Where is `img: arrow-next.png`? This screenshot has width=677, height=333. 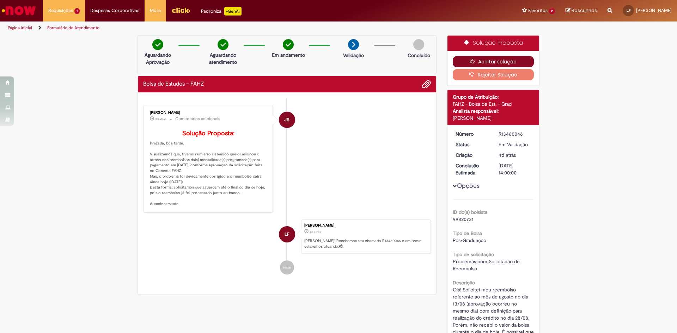 img: arrow-next.png is located at coordinates (353, 44).